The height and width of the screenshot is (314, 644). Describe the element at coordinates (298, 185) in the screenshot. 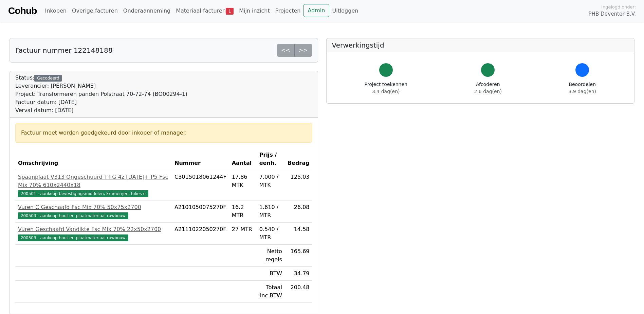

I see `td: 125.03` at that location.